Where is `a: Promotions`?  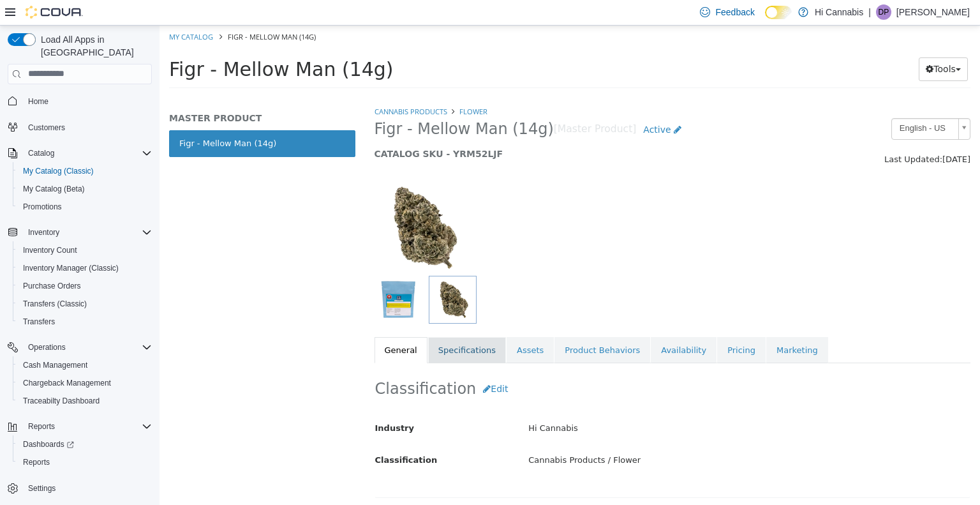 a: Promotions is located at coordinates (42, 207).